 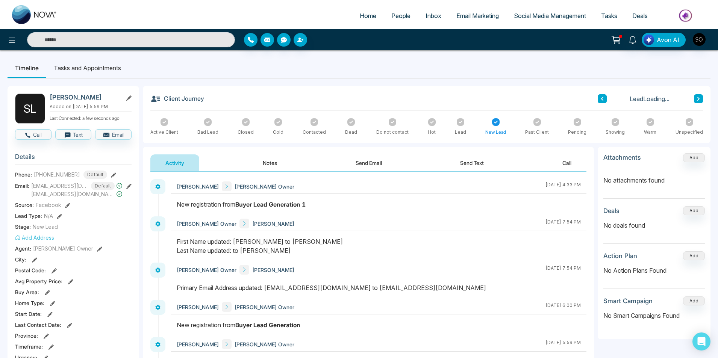 I want to click on span: Start Date :, so click(x=28, y=314).